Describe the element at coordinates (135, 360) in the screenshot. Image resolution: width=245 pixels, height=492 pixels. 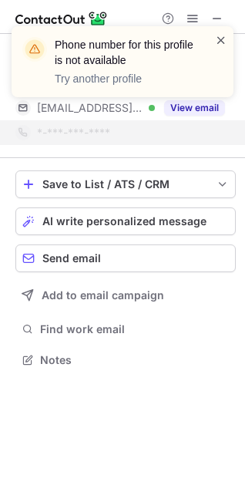
I see `span: Notes` at that location.